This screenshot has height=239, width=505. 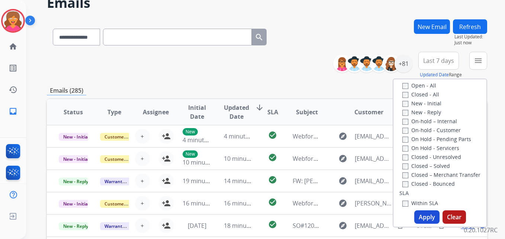 I want to click on button: New Email, so click(x=432, y=26).